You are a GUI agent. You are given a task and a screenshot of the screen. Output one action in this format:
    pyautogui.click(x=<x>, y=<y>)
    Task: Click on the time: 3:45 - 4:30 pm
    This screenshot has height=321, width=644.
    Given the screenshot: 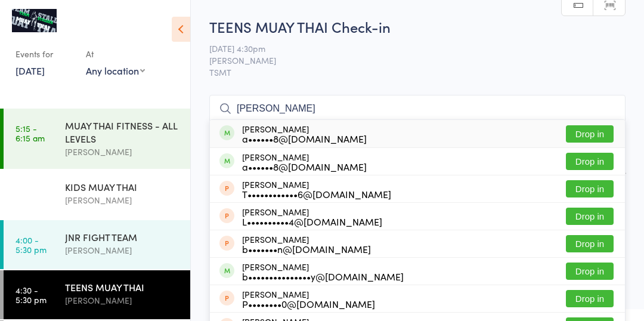 What is the action you would take?
    pyautogui.click(x=31, y=195)
    